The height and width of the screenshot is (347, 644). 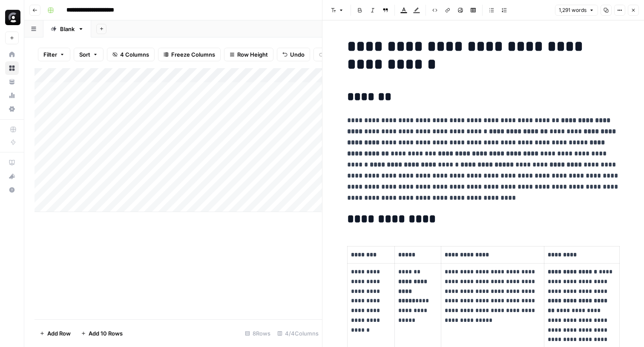 I want to click on span: 4 Columns, so click(x=134, y=55).